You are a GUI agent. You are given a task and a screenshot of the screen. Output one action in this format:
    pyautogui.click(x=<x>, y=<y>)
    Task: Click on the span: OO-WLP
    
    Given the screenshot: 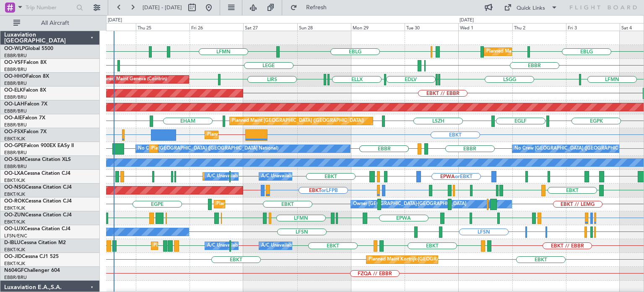 What is the action you would take?
    pyautogui.click(x=14, y=49)
    